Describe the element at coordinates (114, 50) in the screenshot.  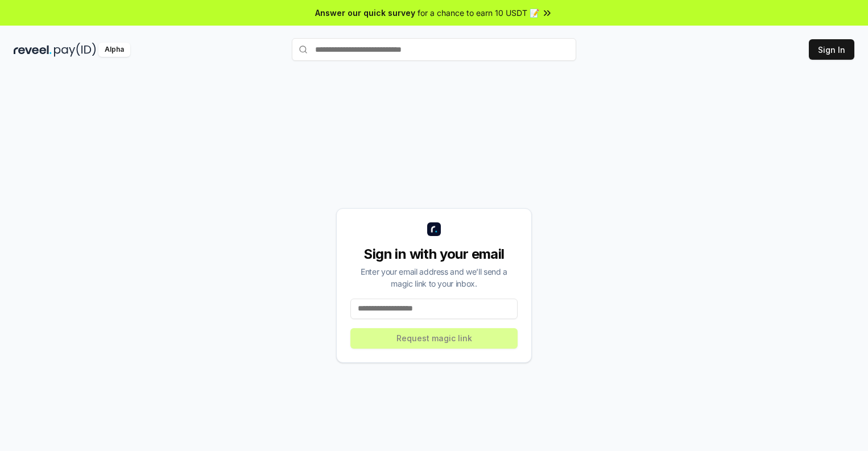
I see `div: Alpha` at that location.